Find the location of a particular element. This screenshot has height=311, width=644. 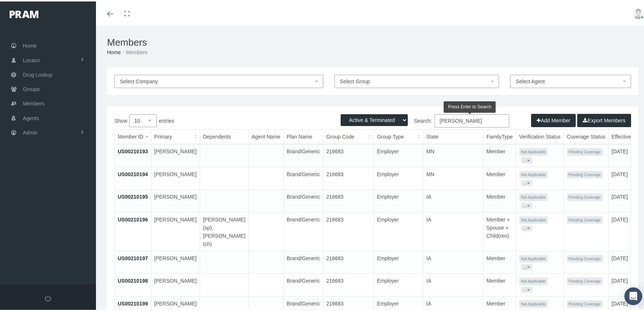

div: Press Enter to Search is located at coordinates (469, 105).